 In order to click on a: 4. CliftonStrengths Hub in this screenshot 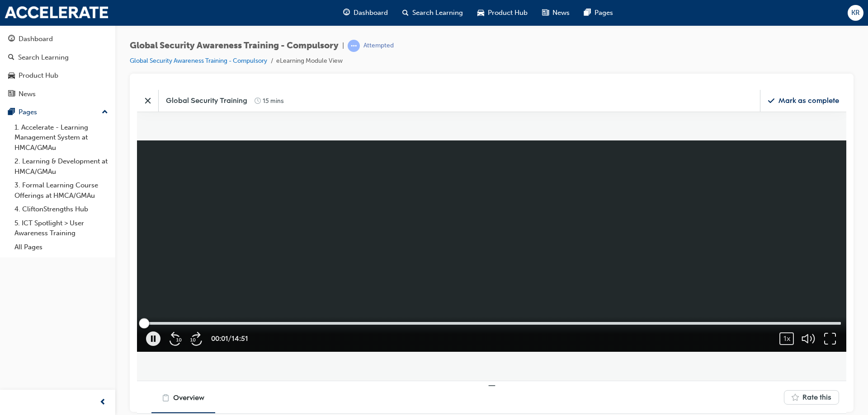, I will do `click(61, 209)`.